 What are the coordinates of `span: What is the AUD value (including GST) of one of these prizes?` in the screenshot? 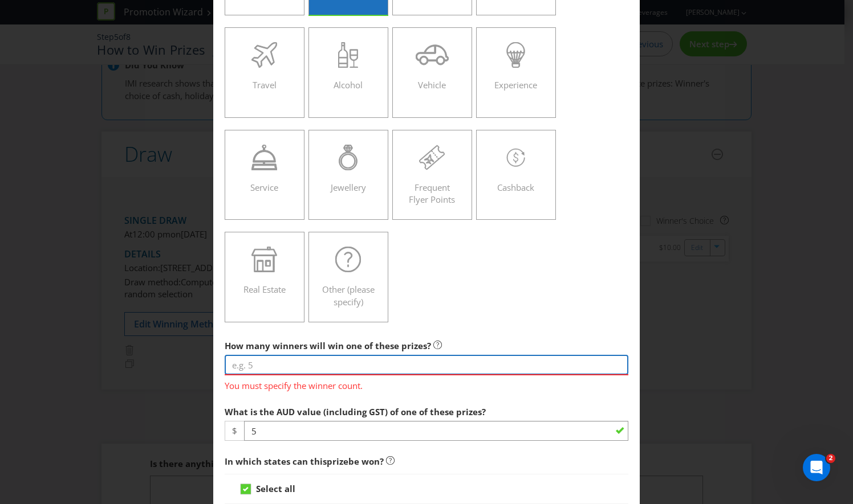 It's located at (355, 412).